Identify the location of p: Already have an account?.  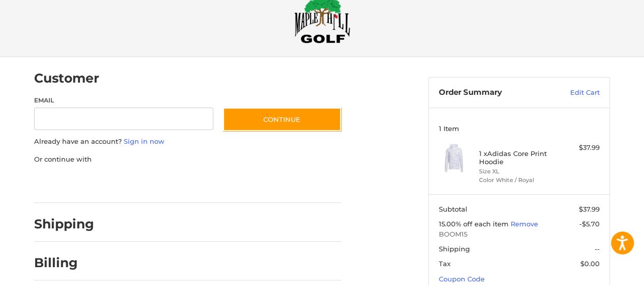
(188, 142).